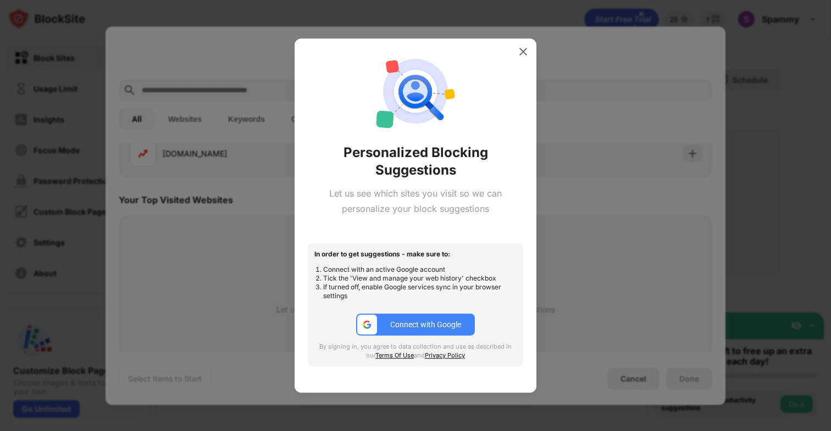 The height and width of the screenshot is (431, 831). I want to click on li: Connect with an active Google account, so click(420, 270).